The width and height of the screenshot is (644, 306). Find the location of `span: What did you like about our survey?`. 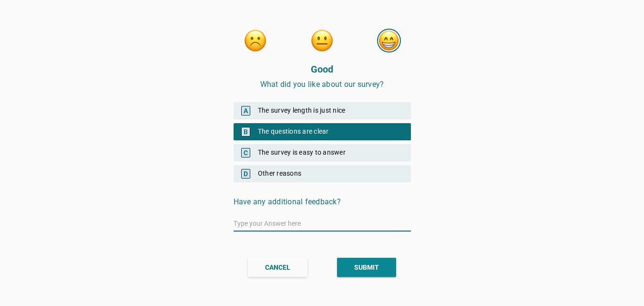

span: What did you like about our survey? is located at coordinates (322, 84).